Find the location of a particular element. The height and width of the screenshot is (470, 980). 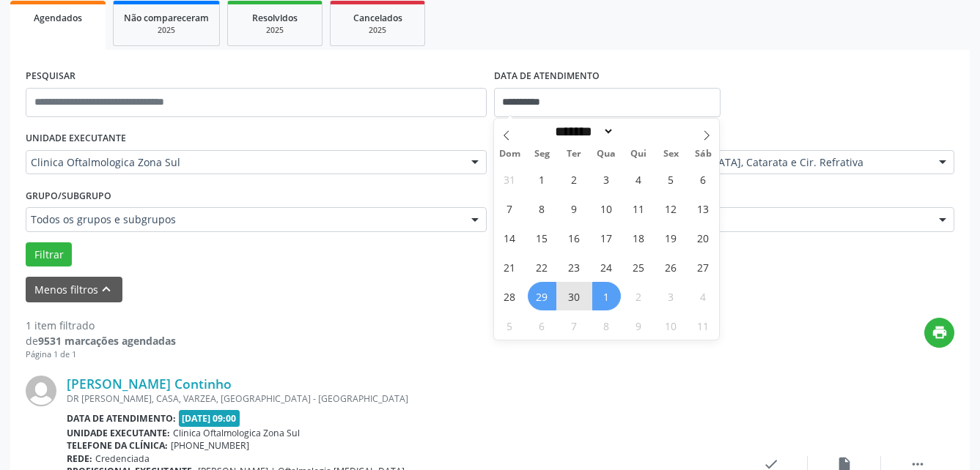

span: Setembro 27, 2025 is located at coordinates (702, 267).